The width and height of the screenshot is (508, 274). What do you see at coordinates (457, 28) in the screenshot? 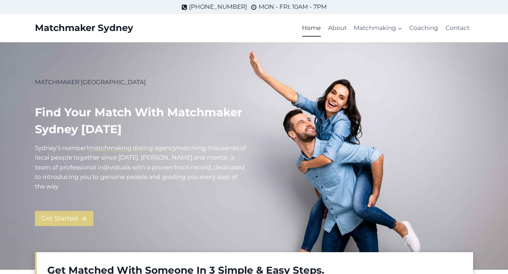
I see `a: Contact` at bounding box center [457, 28].